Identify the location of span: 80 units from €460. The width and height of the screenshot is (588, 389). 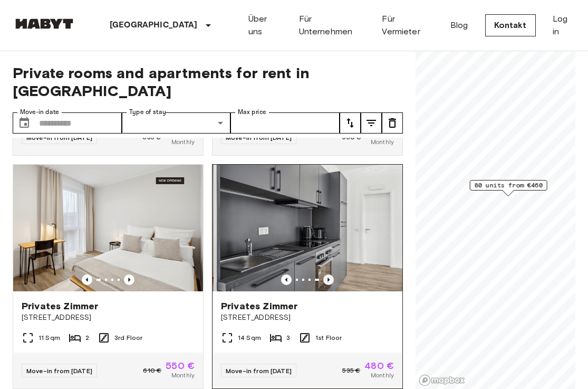
(509, 185).